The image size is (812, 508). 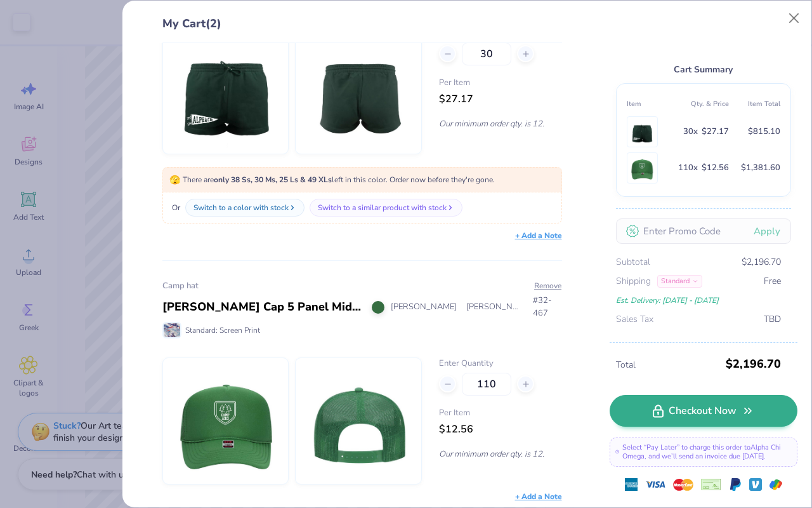 What do you see at coordinates (735, 485) in the screenshot?
I see `img: Paypal` at bounding box center [735, 485].